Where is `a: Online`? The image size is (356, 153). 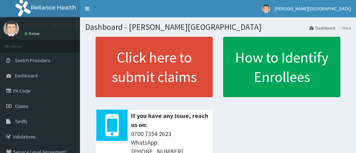 a: Online is located at coordinates (33, 34).